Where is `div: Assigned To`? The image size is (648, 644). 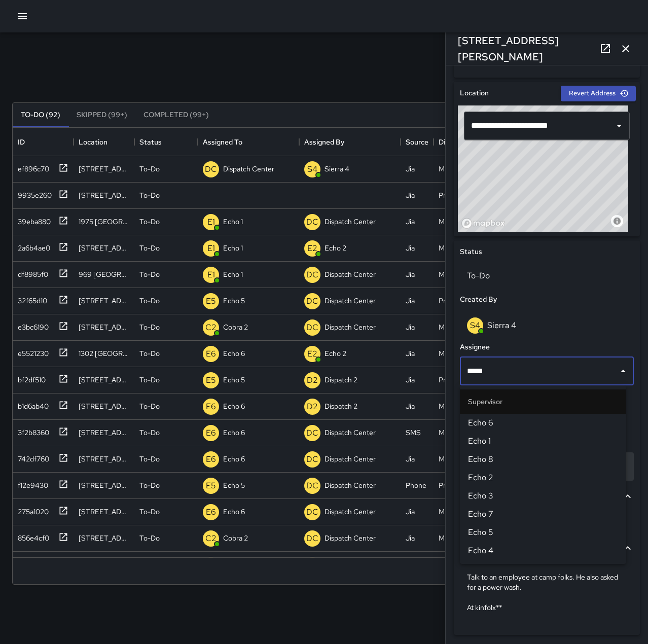 div: Assigned To is located at coordinates (248, 142).